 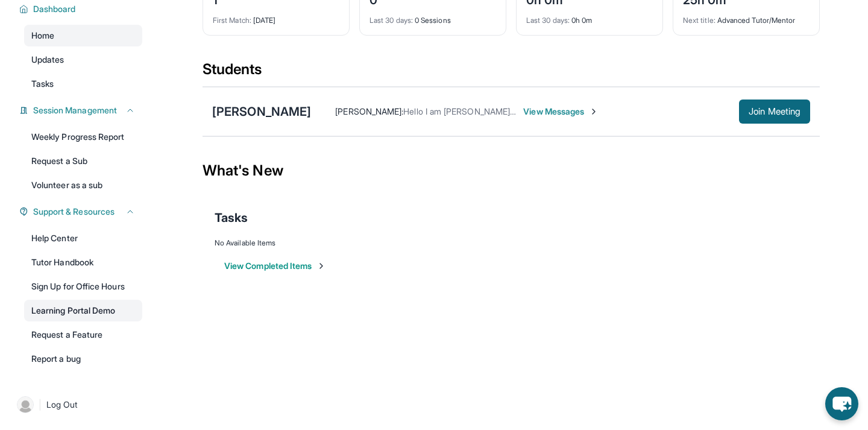 I want to click on div: What's New, so click(x=511, y=170).